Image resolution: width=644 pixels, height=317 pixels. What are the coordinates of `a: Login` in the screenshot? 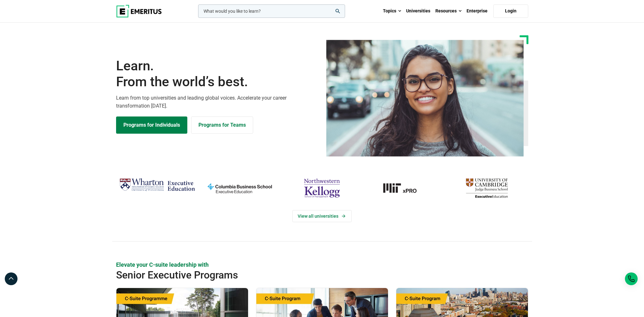 It's located at (510, 11).